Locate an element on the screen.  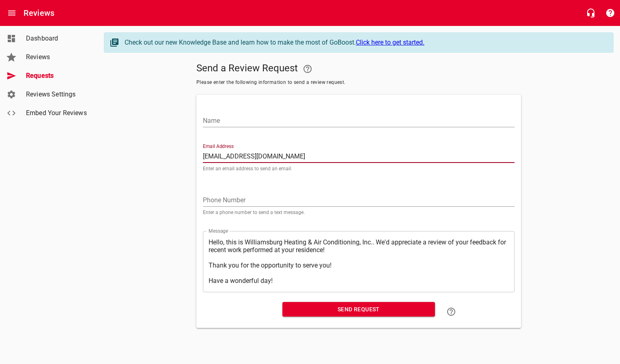
h5: Send a Review Request is located at coordinates (359, 69).